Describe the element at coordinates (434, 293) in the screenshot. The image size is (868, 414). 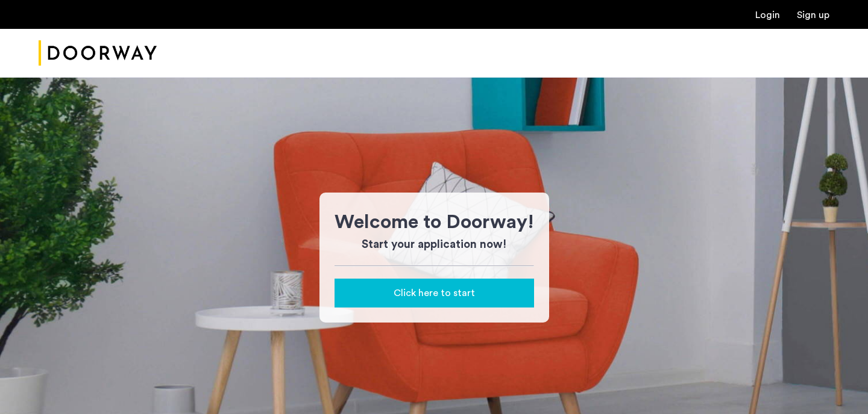
I see `button: button` at that location.